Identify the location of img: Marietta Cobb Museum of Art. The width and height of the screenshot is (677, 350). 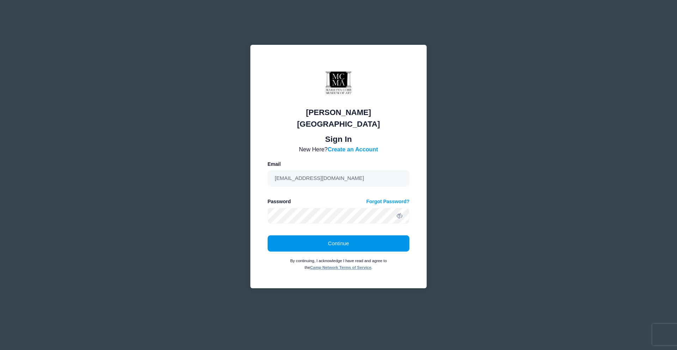
(338, 83).